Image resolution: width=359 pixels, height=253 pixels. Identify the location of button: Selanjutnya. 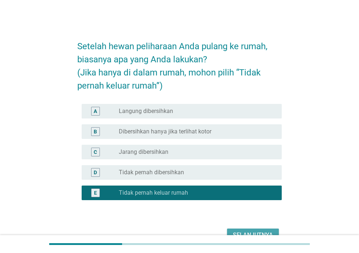
(253, 235).